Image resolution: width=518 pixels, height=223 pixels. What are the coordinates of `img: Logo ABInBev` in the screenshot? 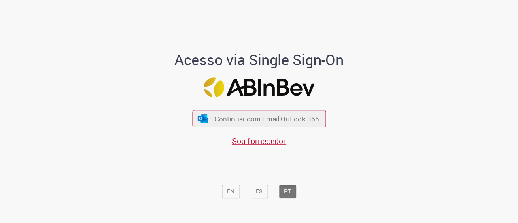 It's located at (259, 87).